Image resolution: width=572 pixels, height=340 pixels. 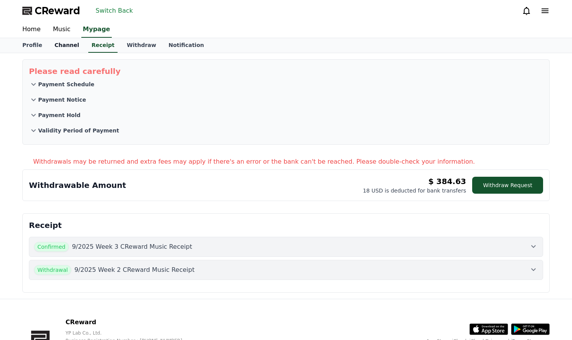 What do you see at coordinates (286, 100) in the screenshot?
I see `button: Payment Notice` at bounding box center [286, 100].